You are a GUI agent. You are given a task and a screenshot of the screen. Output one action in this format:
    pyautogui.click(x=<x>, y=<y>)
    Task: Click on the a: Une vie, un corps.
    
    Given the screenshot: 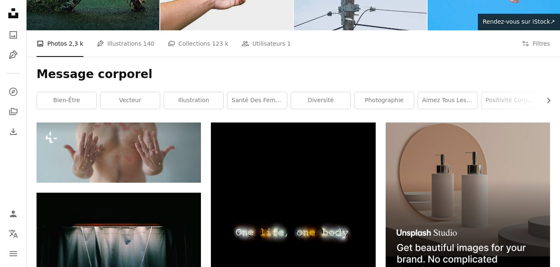 What is the action you would take?
    pyautogui.click(x=293, y=232)
    